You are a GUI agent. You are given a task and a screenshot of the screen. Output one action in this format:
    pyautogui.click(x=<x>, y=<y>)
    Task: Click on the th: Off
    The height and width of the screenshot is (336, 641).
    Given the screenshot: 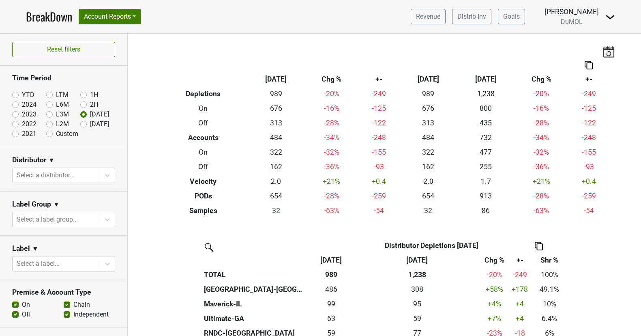 What is the action you would take?
    pyautogui.click(x=203, y=123)
    